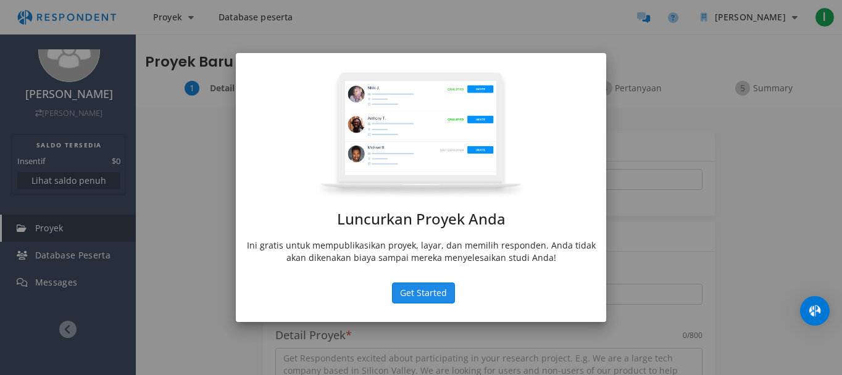 The width and height of the screenshot is (842, 375). I want to click on img: project-modal.png, so click(421, 135).